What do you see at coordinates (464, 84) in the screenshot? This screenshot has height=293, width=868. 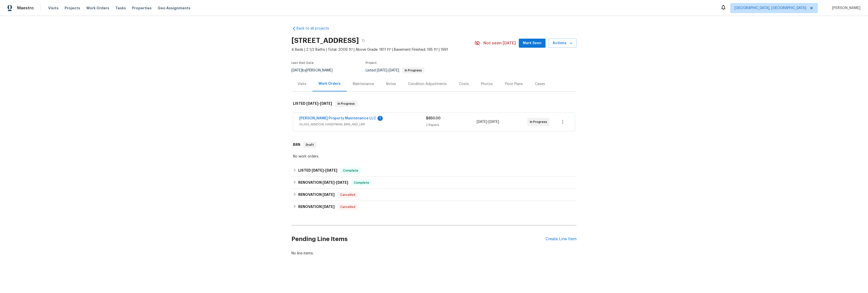 I see `div: Costs` at bounding box center [464, 84].